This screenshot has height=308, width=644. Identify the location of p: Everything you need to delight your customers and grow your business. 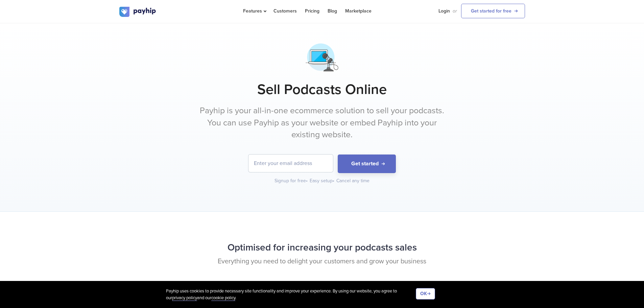
(322, 261).